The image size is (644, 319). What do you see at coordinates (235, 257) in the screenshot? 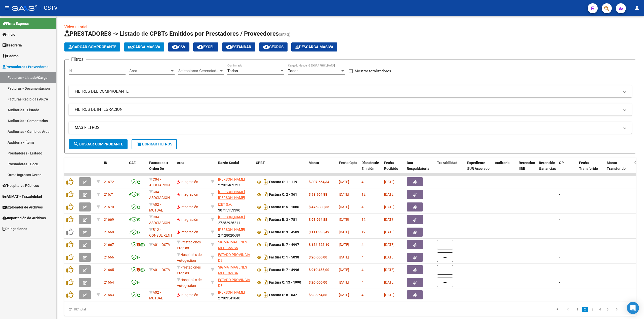
I see `div: 30673377544` at bounding box center [235, 257].